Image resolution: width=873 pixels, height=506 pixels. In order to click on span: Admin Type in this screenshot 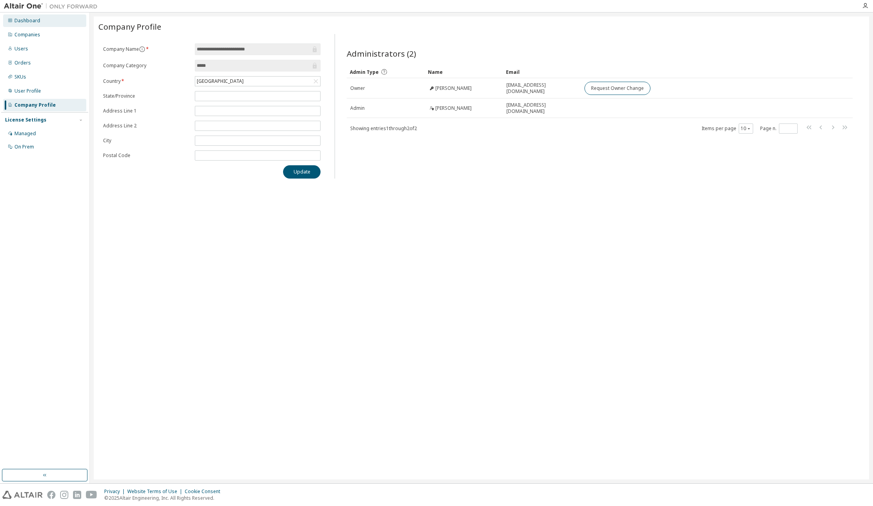, I will do `click(364, 72)`.